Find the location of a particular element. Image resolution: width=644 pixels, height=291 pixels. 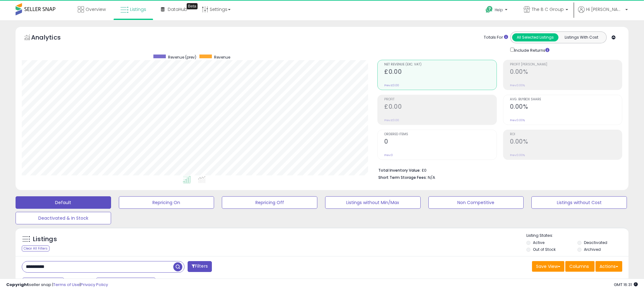

label: Deactivated is located at coordinates (595, 242).